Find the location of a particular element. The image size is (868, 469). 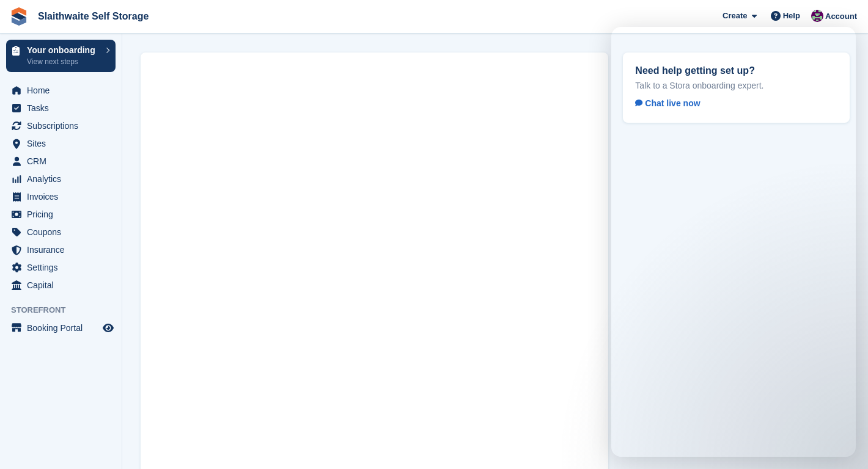

img: Sean Cashman is located at coordinates (818, 16).